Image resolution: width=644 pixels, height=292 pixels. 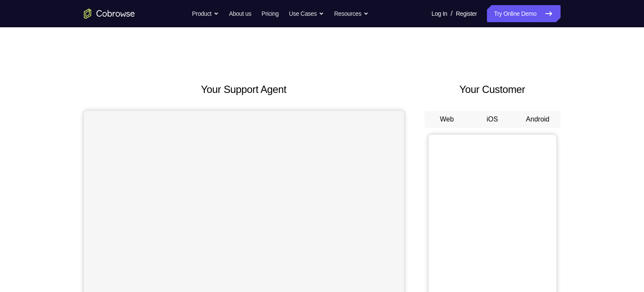 What do you see at coordinates (538, 119) in the screenshot?
I see `button: Android` at bounding box center [538, 119].